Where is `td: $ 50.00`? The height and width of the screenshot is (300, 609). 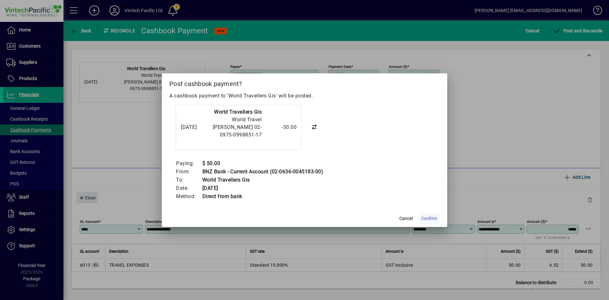
td: $ 50.00 is located at coordinates (263, 163).